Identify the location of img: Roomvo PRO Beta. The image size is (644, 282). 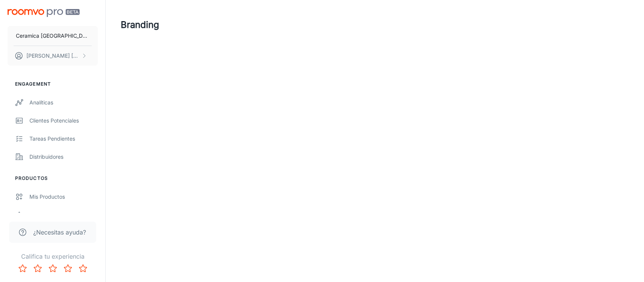
(43, 13).